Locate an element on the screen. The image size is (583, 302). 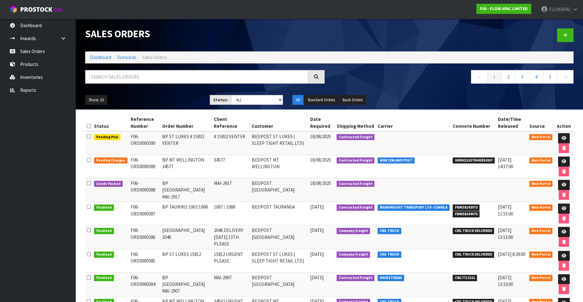
span: 00894210379940354307 is located at coordinates (474, 161).